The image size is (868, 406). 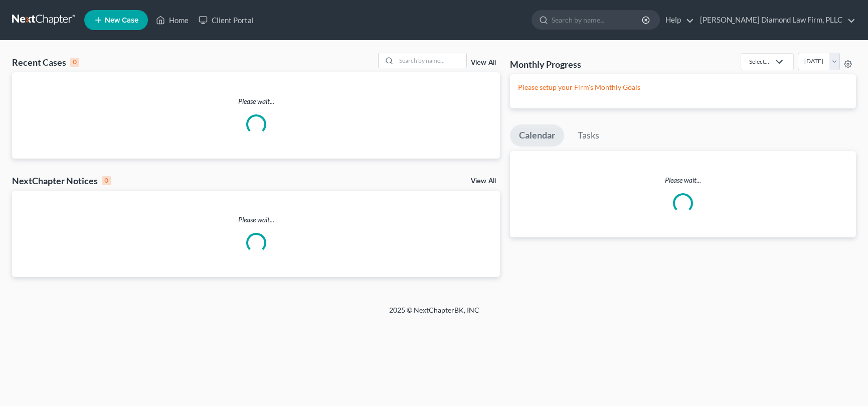 I want to click on h3: Monthly Progress, so click(x=546, y=64).